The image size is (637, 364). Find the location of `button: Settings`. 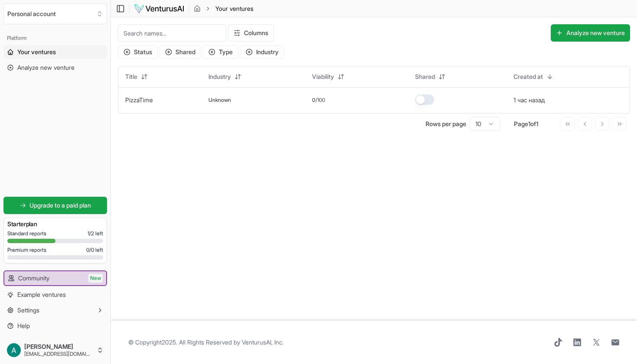

button: Settings is located at coordinates (55, 311).